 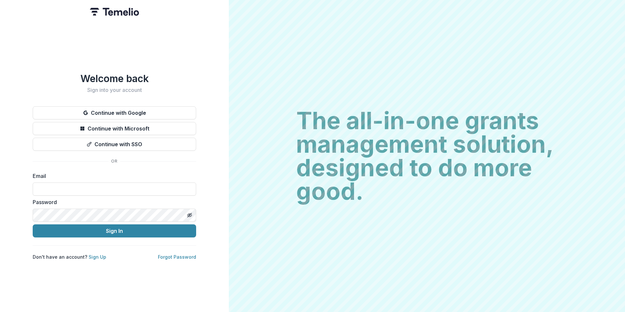 I want to click on p: Don't have an account?, so click(x=69, y=256).